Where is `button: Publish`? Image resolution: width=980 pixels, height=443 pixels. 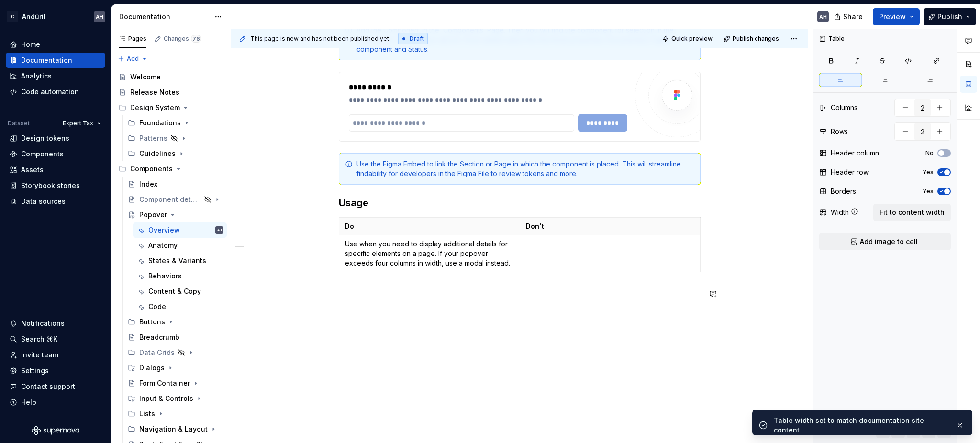 button: Publish is located at coordinates (950, 17).